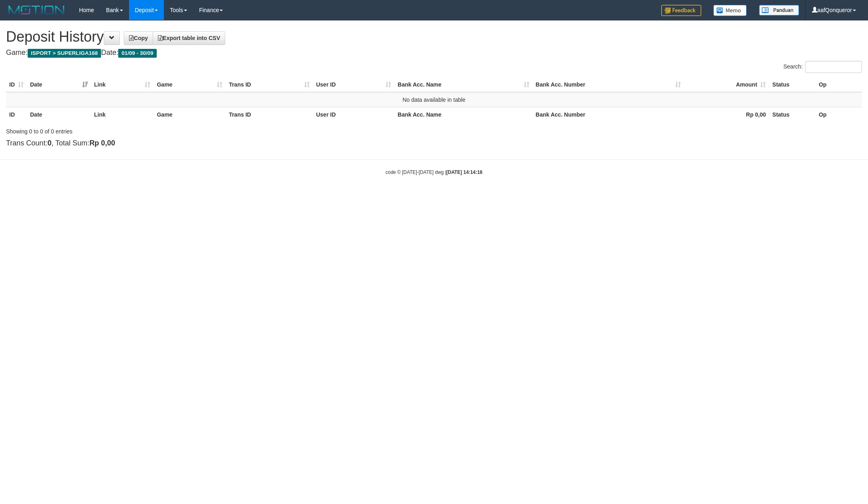 Image resolution: width=868 pixels, height=504 pixels. I want to click on th: ID: activate to sort column ascending, so click(16, 84).